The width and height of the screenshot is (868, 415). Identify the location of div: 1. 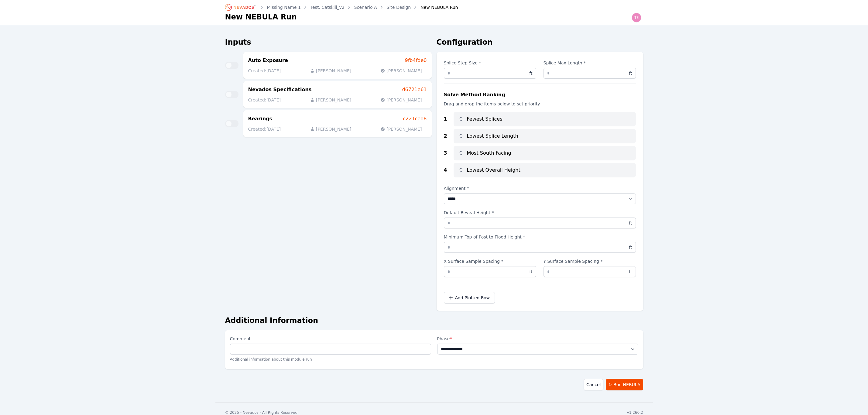
(449, 119).